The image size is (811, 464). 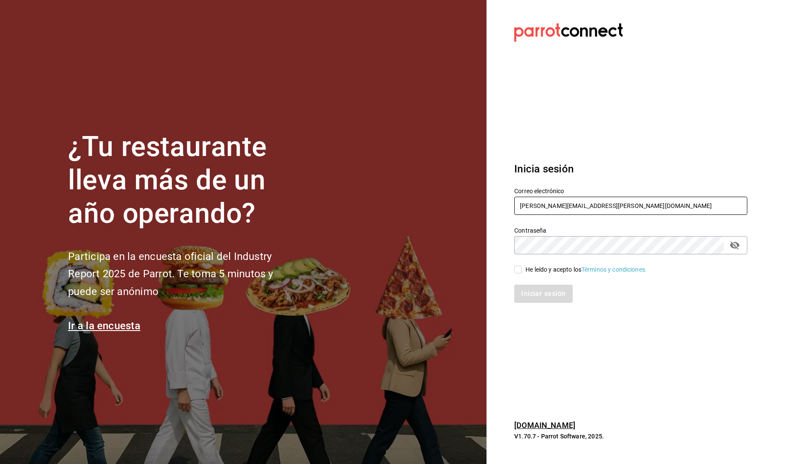 I want to click on label: Contraseña, so click(x=631, y=231).